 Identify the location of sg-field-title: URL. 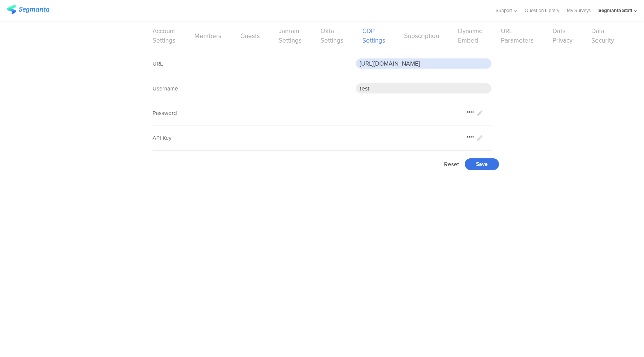
(158, 64).